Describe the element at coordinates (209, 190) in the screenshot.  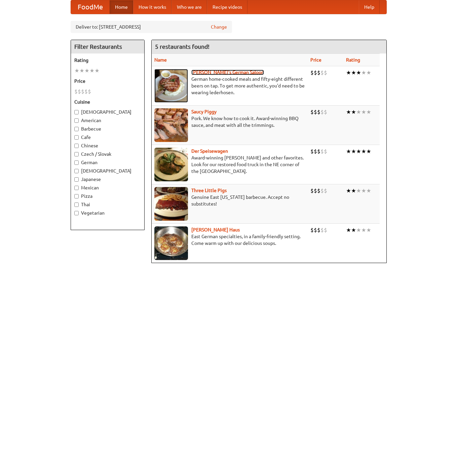
I see `b: Three Little Pigs` at that location.